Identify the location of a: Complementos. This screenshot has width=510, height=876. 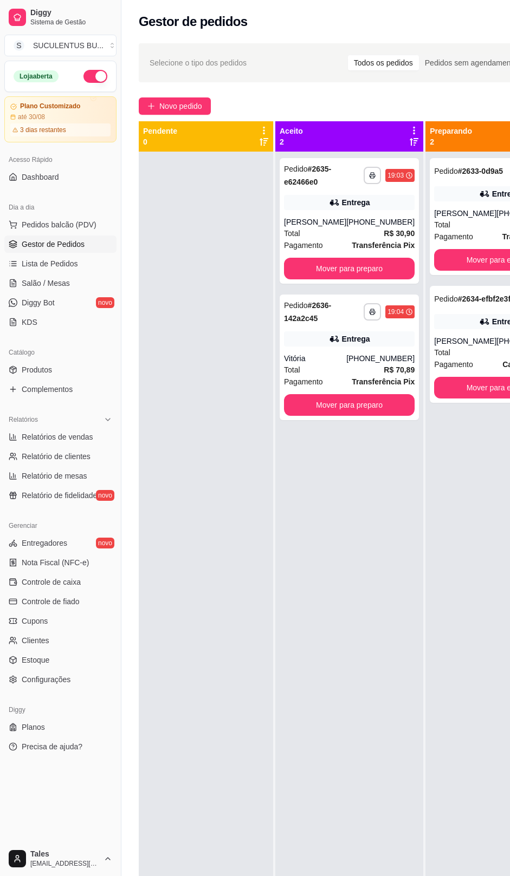
(60, 389).